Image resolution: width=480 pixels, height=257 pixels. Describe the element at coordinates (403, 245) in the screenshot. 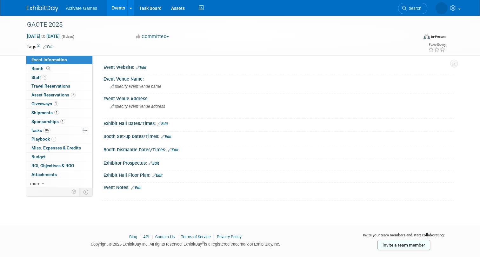

I see `a: Invite a team member` at that location.